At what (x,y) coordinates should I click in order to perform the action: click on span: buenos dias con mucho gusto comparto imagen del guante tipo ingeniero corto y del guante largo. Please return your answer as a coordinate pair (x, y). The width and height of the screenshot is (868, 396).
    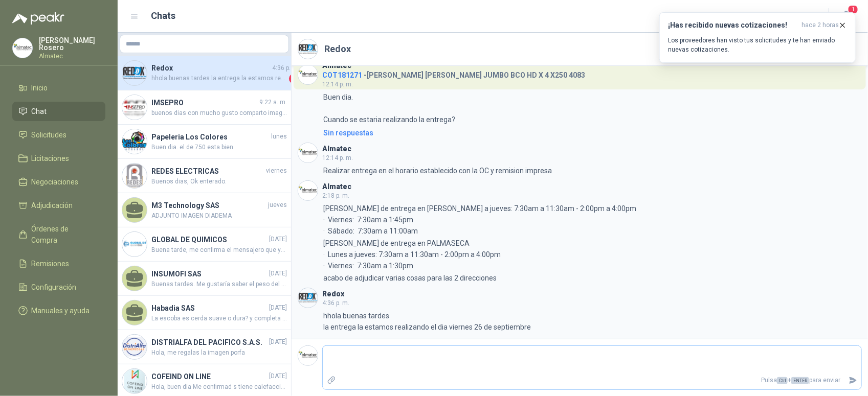
    Looking at the image, I should click on (219, 113).